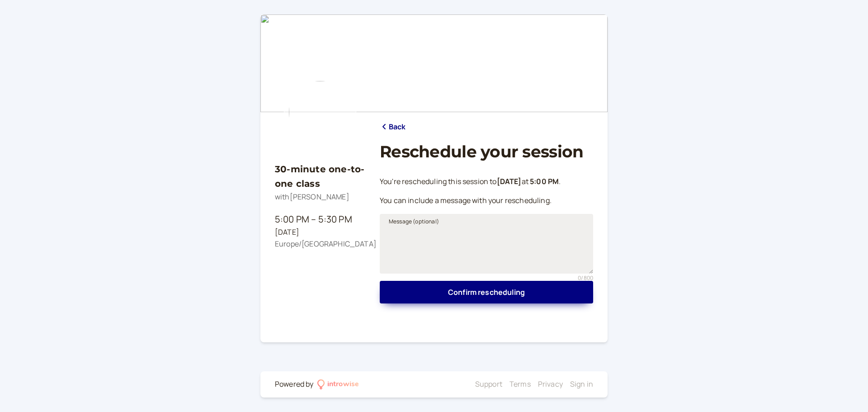 The width and height of the screenshot is (868, 412). What do you see at coordinates (581, 384) in the screenshot?
I see `a: Sign in` at bounding box center [581, 384].